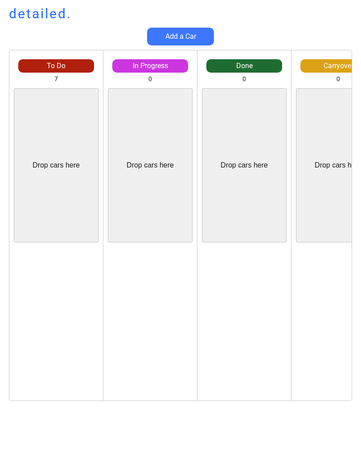 The height and width of the screenshot is (450, 361). What do you see at coordinates (40, 14) in the screenshot?
I see `h1: detailed.` at bounding box center [40, 14].